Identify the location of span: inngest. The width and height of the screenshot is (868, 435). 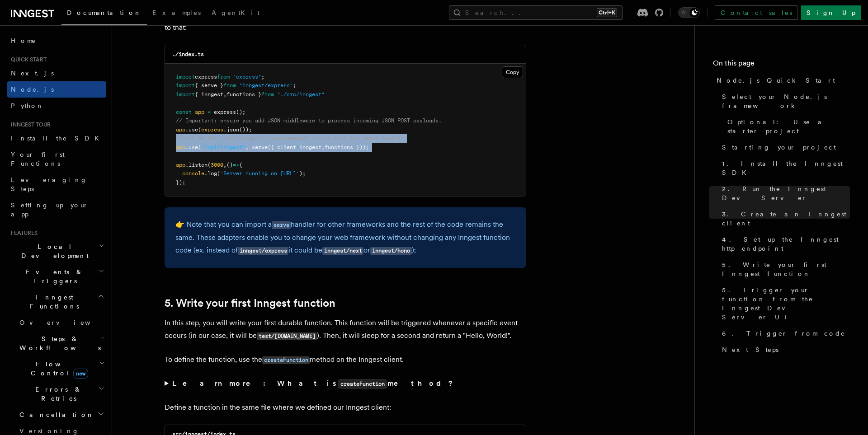
(310, 147).